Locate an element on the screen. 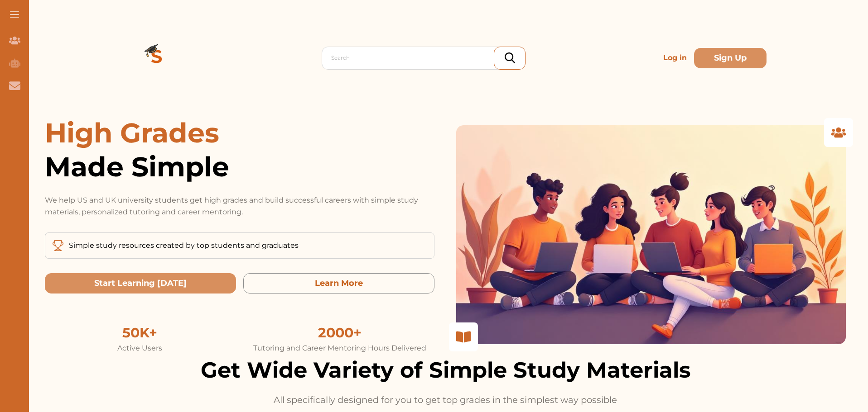 The image size is (868, 412). p: All specifically designed for you to get top grades in the simplest way possible is located at coordinates (445, 400).